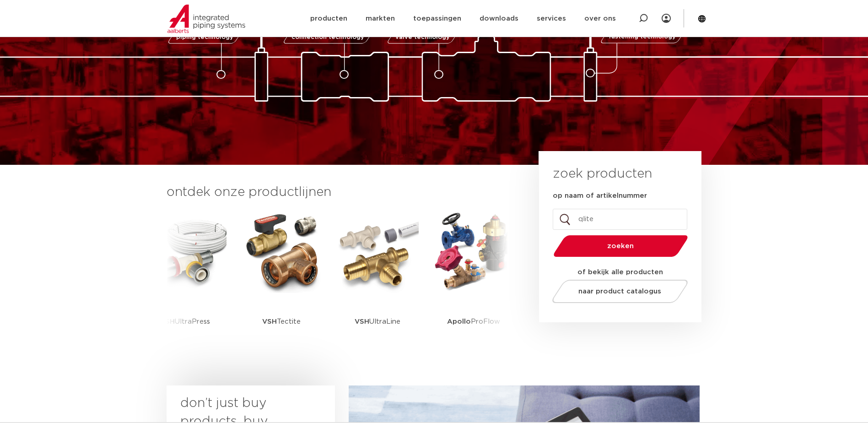 This screenshot has width=868, height=423. Describe the element at coordinates (473, 280) in the screenshot. I see `a: ApolloProFlow` at that location.